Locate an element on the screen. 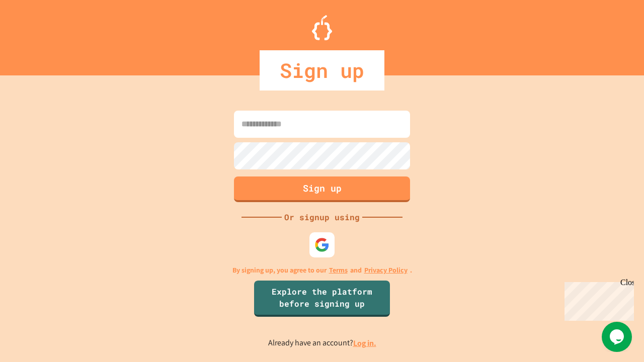  div: Chat with us now!Close is located at coordinates (37, 34).